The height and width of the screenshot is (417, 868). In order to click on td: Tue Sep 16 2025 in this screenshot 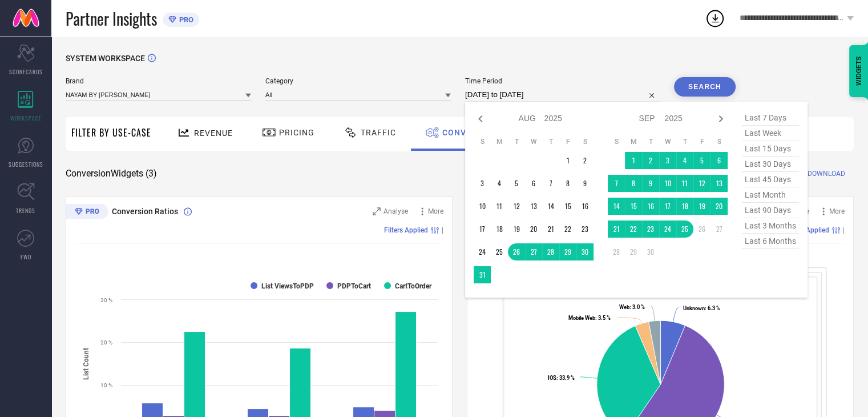, I will do `click(651, 206)`.